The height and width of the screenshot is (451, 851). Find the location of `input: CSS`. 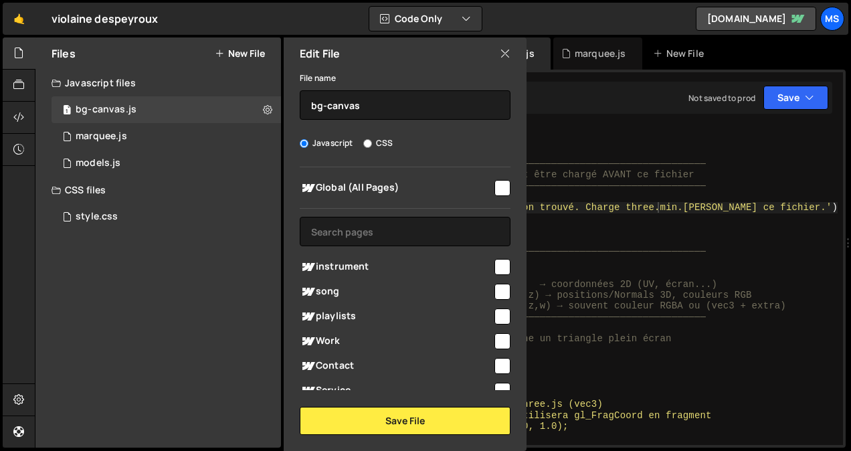

input: CSS is located at coordinates (367, 143).